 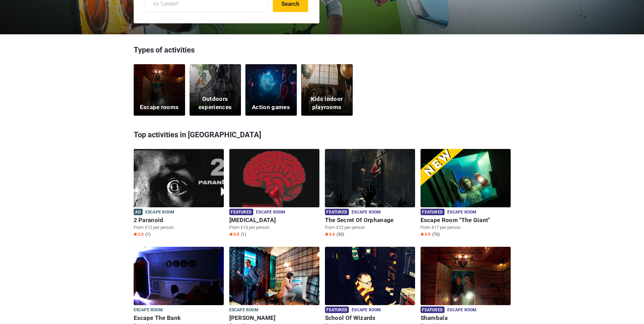 What do you see at coordinates (215, 90) in the screenshot?
I see `a: Outdoors experiences` at bounding box center [215, 90].